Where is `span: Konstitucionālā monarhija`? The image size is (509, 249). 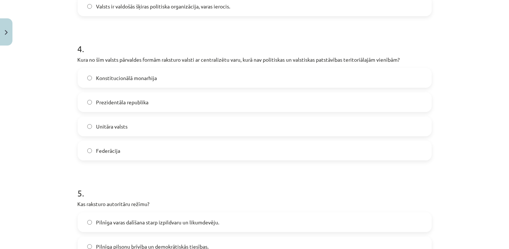
span: Konstitucionālā monarhija is located at coordinates (127, 78).